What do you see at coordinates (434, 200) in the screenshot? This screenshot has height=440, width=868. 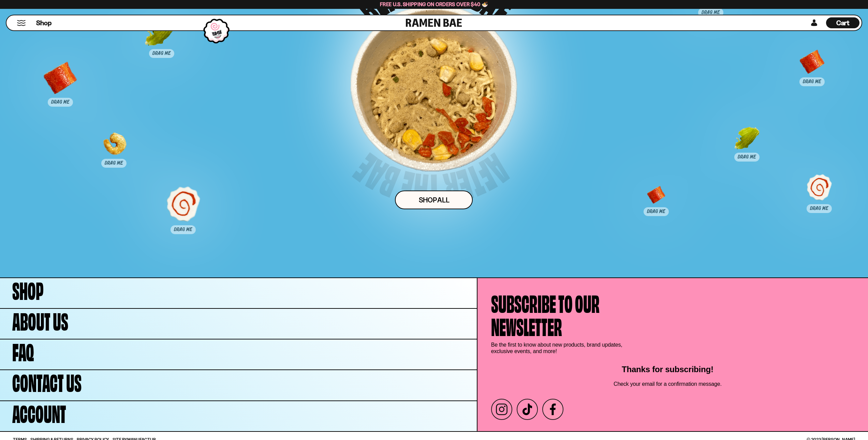 I see `a: Shop ALl` at bounding box center [434, 200].